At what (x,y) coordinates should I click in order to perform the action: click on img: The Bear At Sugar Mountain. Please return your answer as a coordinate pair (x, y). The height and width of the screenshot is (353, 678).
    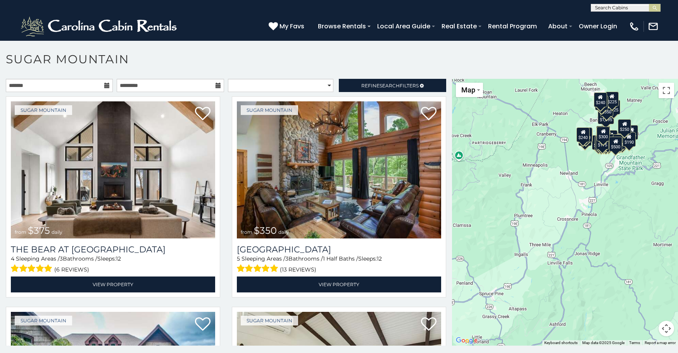
    Looking at the image, I should click on (113, 170).